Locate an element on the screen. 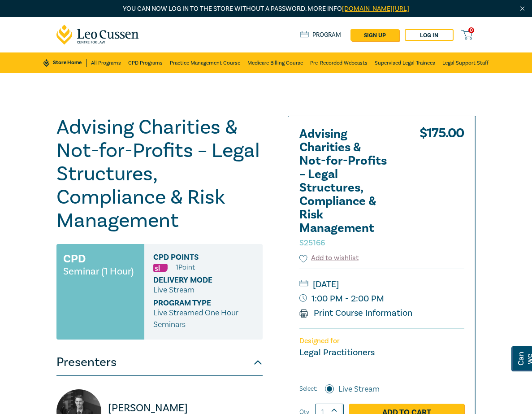 The height and width of the screenshot is (414, 532). a: All Programs is located at coordinates (106, 63).